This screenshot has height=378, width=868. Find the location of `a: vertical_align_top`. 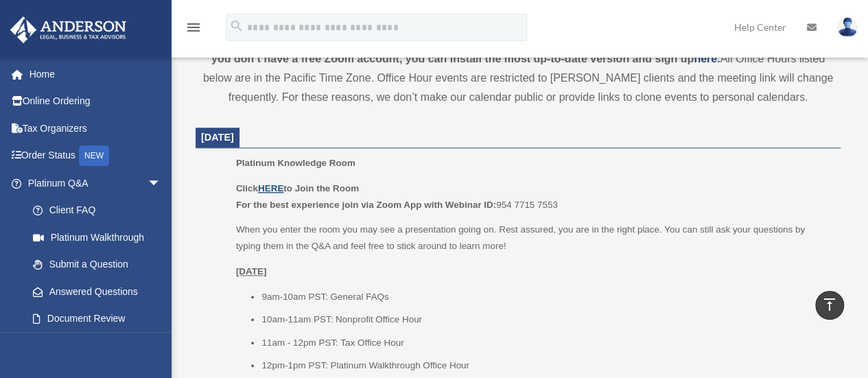

a: vertical_align_top is located at coordinates (830, 305).